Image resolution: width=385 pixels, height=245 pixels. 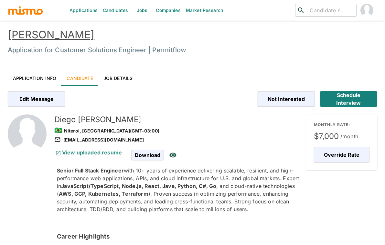 What do you see at coordinates (139, 186) in the screenshot?
I see `strong: JavaScript/TypeScript, Node.js, React, Java, Python, C#, Go` at bounding box center [139, 186].